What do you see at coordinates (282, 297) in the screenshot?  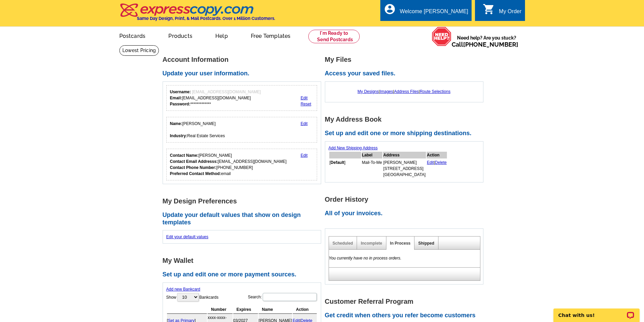 I see `label: Search:` at bounding box center [282, 297].